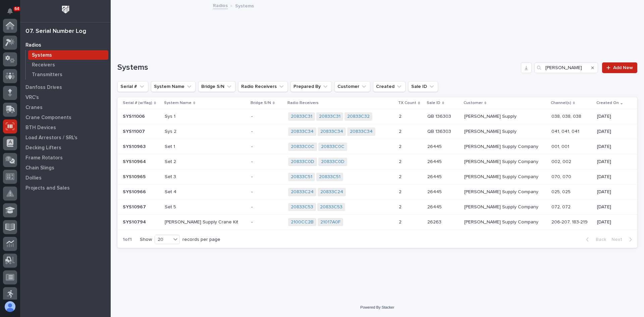  What do you see at coordinates (65, 10) in the screenshot?
I see `img: Workspace Logo` at bounding box center [65, 10].